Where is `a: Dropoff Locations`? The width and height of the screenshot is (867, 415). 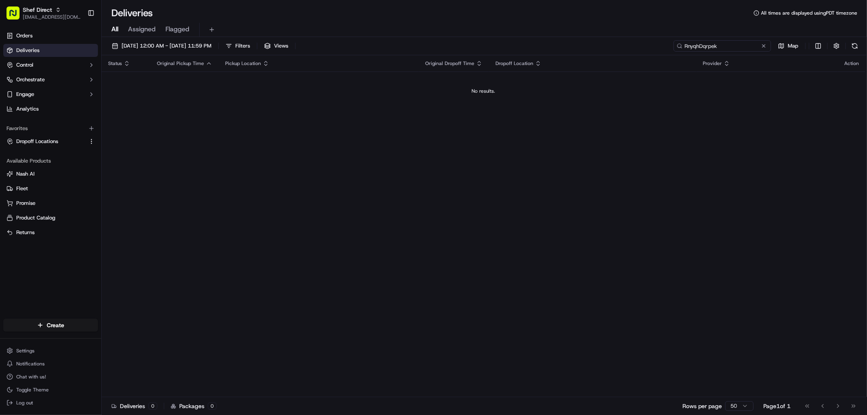
a: Dropoff Locations is located at coordinates (46, 141).